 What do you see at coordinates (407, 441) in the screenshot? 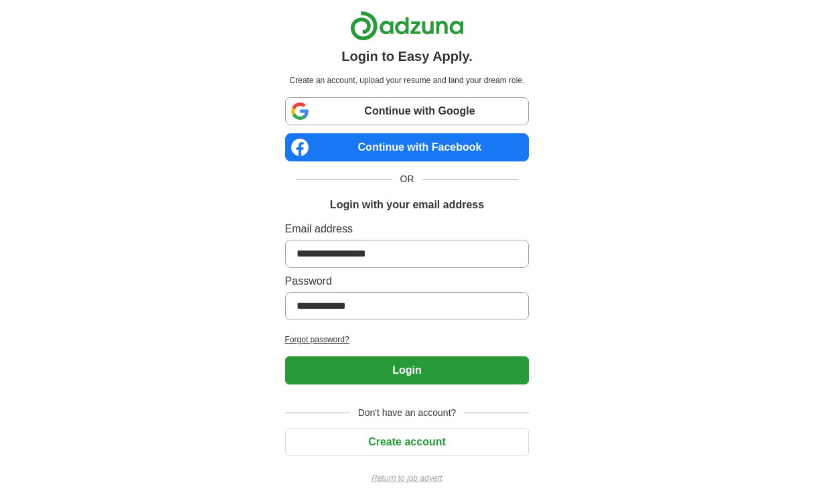
I see `a: Create account` at bounding box center [407, 441].